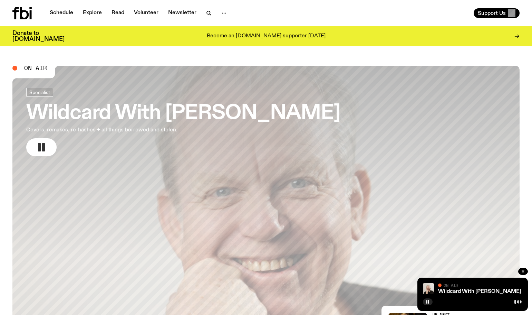  Describe the element at coordinates (118, 13) in the screenshot. I see `a: Read` at that location.